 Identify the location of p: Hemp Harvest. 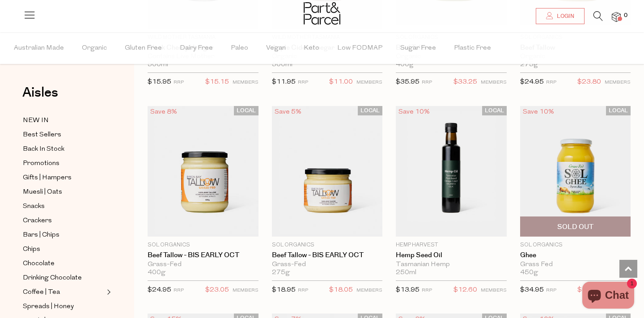
(451, 245).